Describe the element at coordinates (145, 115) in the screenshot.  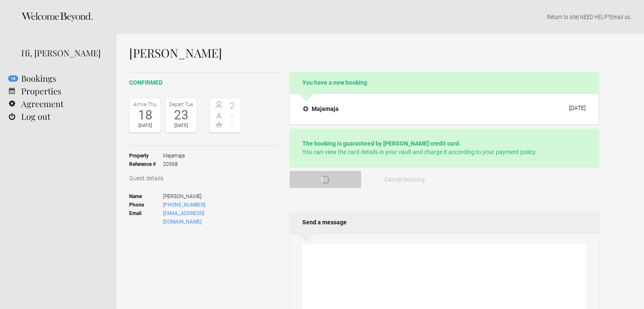
I see `div: 18` at that location.